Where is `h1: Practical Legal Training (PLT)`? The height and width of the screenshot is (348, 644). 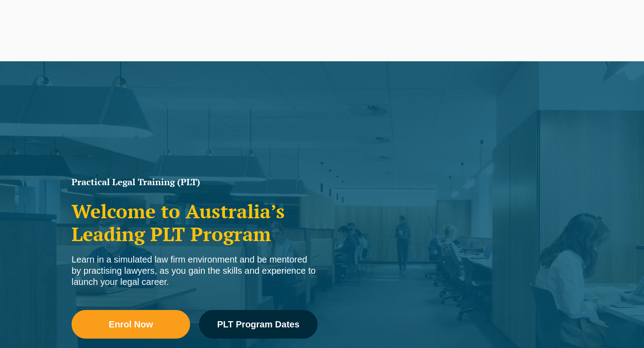
h1: Practical Legal Training (PLT) is located at coordinates (195, 181).